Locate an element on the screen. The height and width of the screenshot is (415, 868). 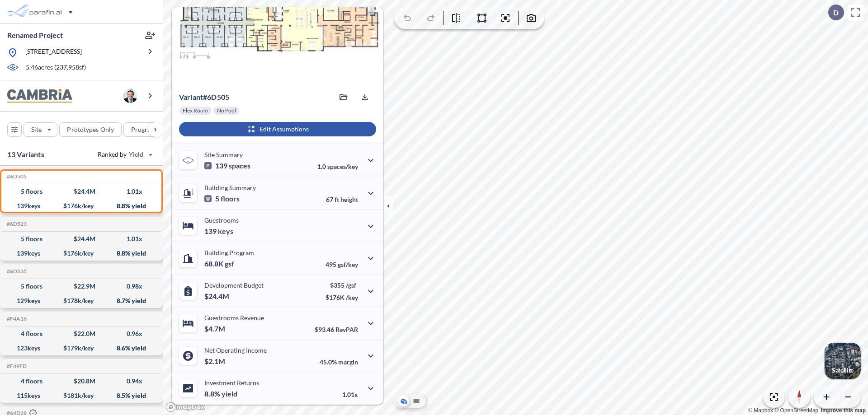
img: user logo is located at coordinates (131, 96).